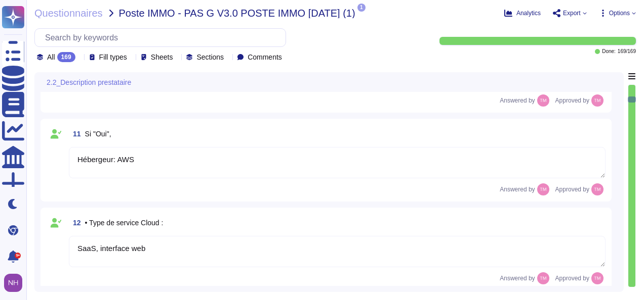  Describe the element at coordinates (210, 57) in the screenshot. I see `span: Sections` at that location.